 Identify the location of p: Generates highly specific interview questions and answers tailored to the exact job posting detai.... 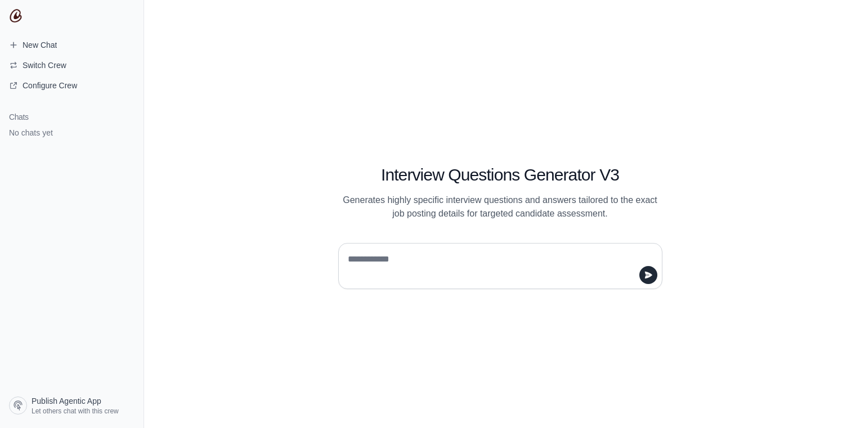
(500, 207).